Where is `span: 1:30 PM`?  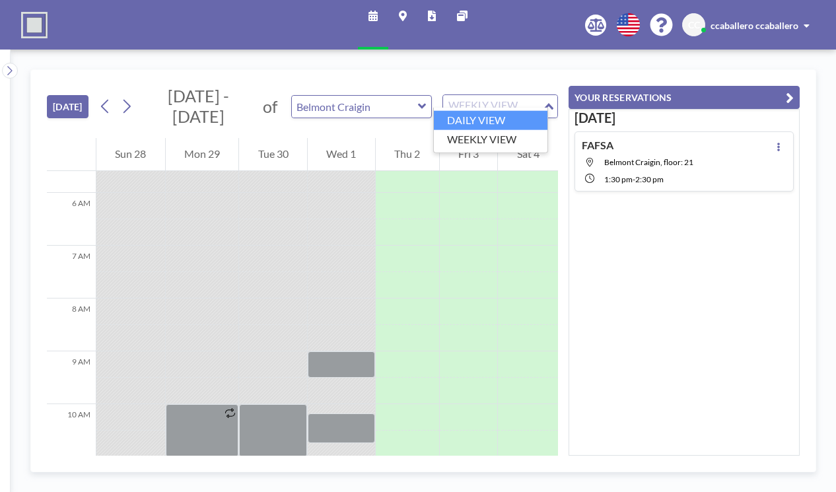 span: 1:30 PM is located at coordinates (618, 179).